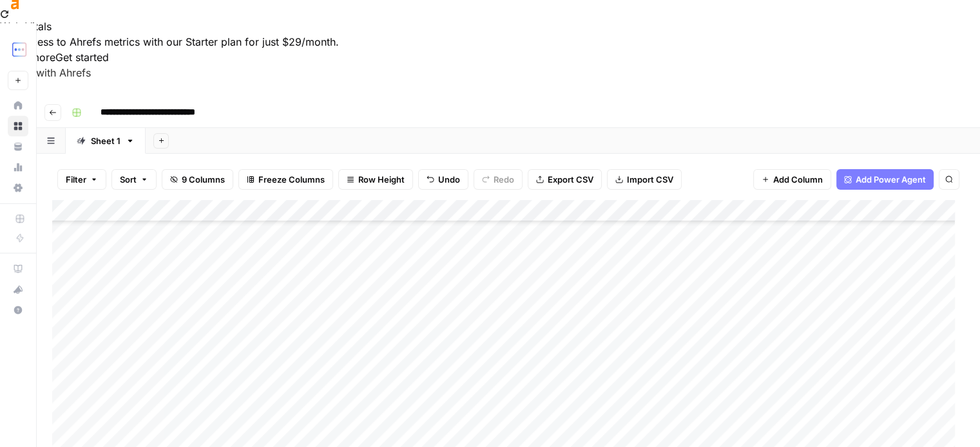 The width and height of the screenshot is (980, 447). I want to click on span: Export CSV, so click(570, 180).